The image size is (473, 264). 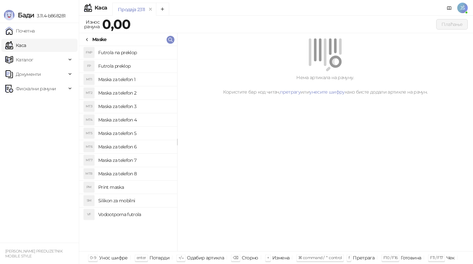 What do you see at coordinates (89, 93) in the screenshot?
I see `div: MT2` at bounding box center [89, 93].